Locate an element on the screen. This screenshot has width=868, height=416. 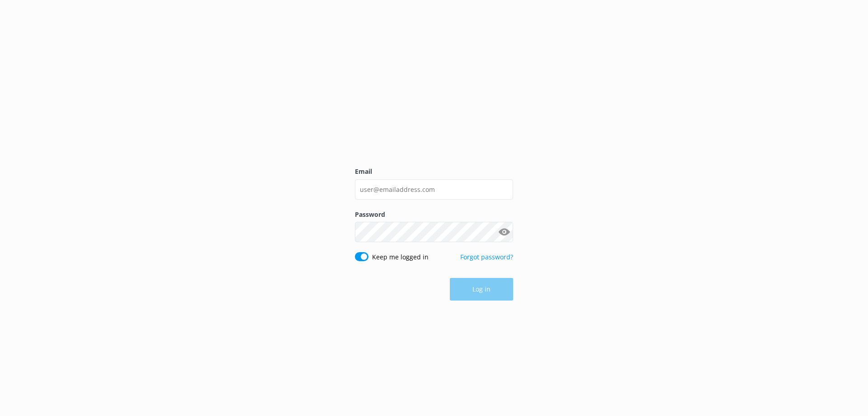
input: user@emailaddress.com is located at coordinates (434, 189).